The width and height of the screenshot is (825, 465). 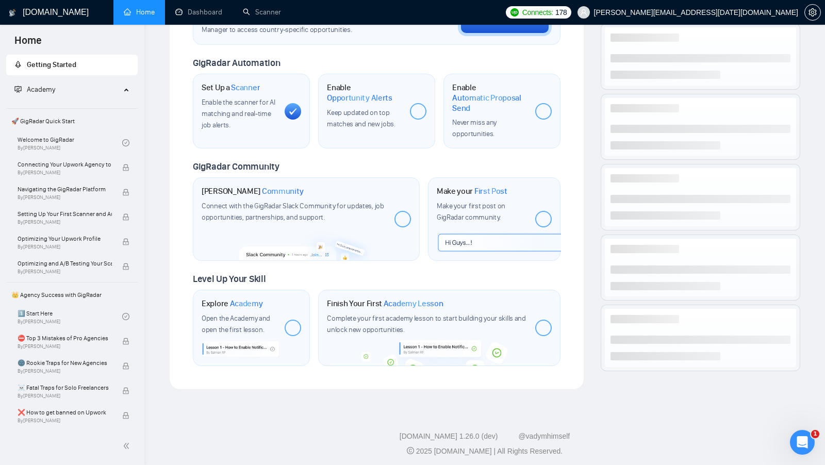 What do you see at coordinates (72, 121) in the screenshot?
I see `span: 🚀 GigRadar Quick Start` at bounding box center [72, 121].